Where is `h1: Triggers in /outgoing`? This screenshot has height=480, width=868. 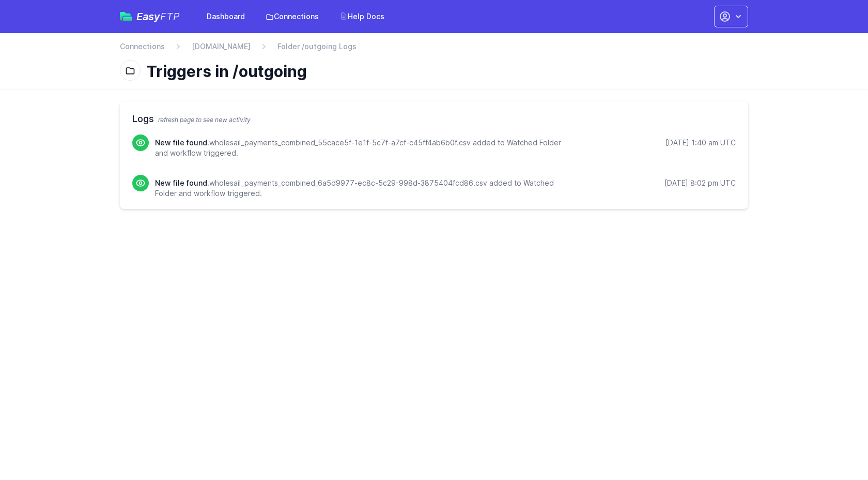 h1: Triggers in /outgoing is located at coordinates (443, 71).